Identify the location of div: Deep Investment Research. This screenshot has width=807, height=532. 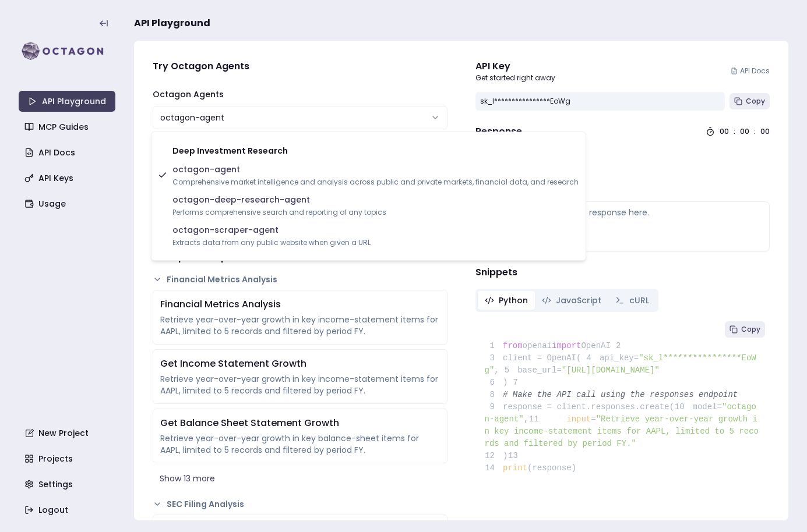
(368, 151).